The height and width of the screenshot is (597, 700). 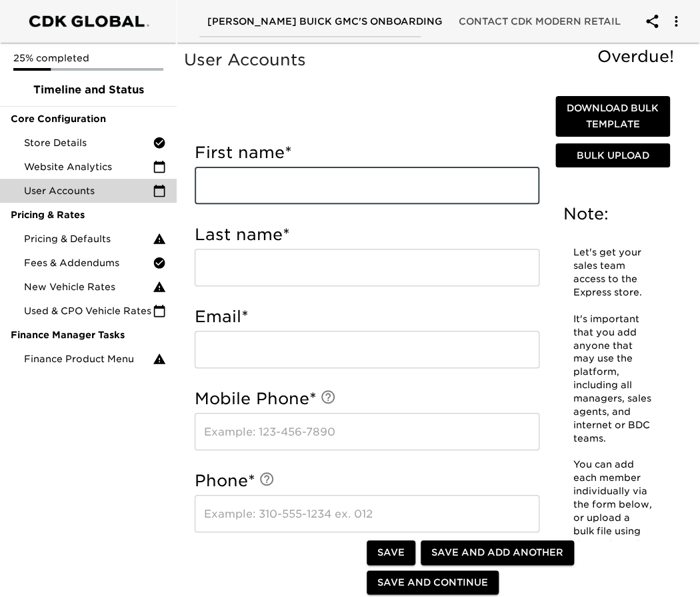 I want to click on h5: User Accounts, so click(x=432, y=60).